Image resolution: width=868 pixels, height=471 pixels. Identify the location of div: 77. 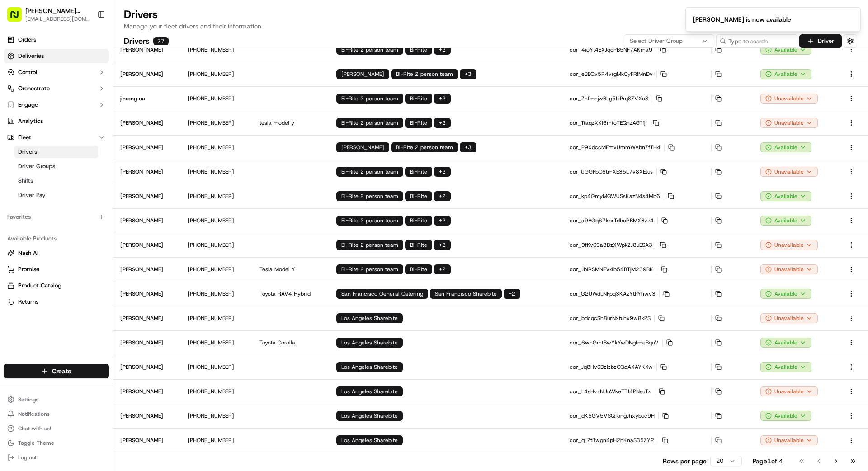
(161, 41).